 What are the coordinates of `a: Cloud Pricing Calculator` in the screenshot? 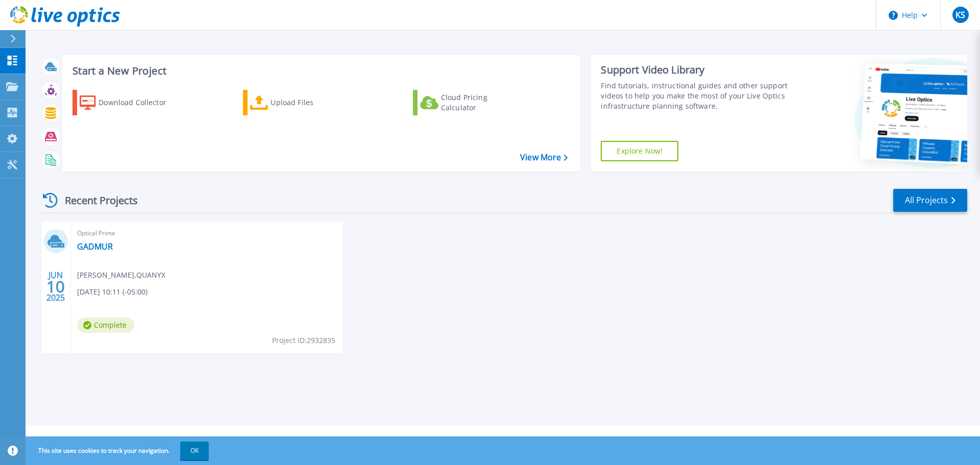 It's located at (470, 102).